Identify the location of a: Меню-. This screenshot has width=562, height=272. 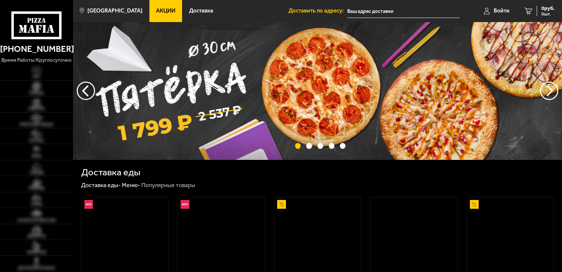
(131, 185).